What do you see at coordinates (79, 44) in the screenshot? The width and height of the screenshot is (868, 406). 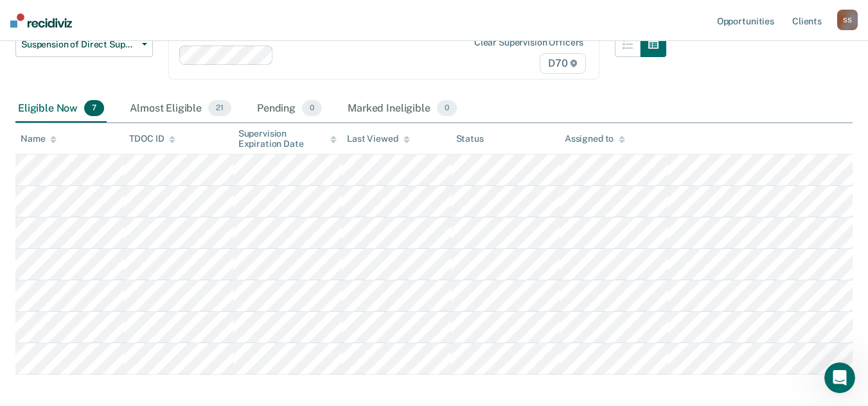 I see `span: Suspension of Direct Supervision` at bounding box center [79, 44].